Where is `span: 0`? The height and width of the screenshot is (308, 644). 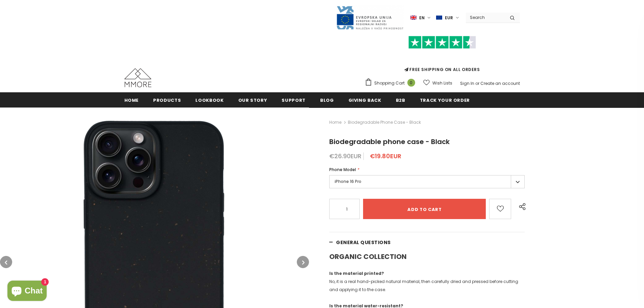 span: 0 is located at coordinates (411, 82).